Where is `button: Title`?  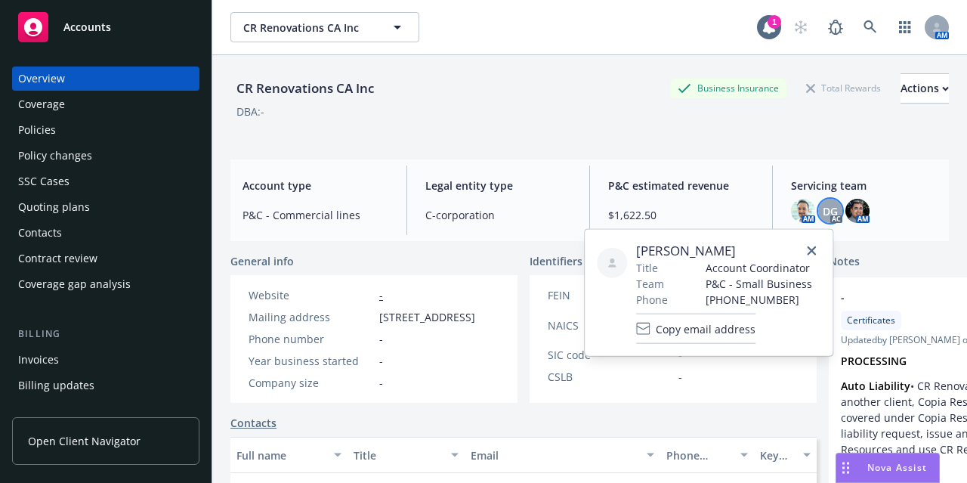 button: Title is located at coordinates (406, 455).